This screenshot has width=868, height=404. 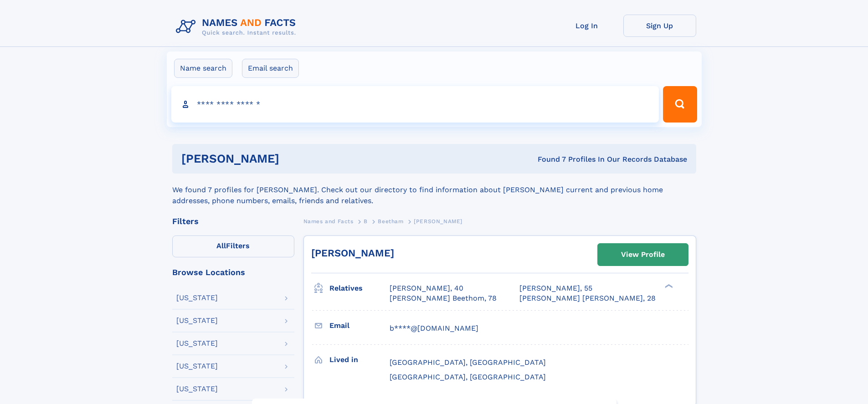 What do you see at coordinates (390, 221) in the screenshot?
I see `a: Beetham` at bounding box center [390, 221].